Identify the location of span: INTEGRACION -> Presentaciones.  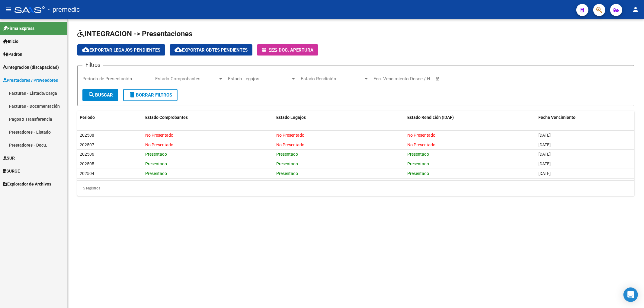
(135, 34).